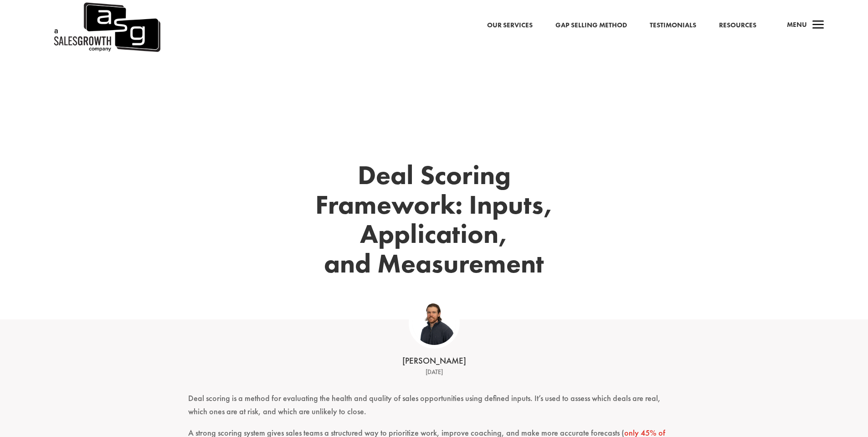 The width and height of the screenshot is (868, 437). Describe the element at coordinates (434, 221) in the screenshot. I see `h1: Deal Scoring Framework: Inputs, Application, and Measurement` at that location.